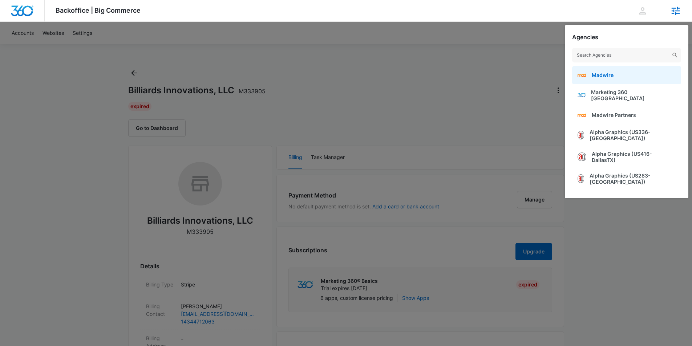  I want to click on a: Madwire, so click(626, 75).